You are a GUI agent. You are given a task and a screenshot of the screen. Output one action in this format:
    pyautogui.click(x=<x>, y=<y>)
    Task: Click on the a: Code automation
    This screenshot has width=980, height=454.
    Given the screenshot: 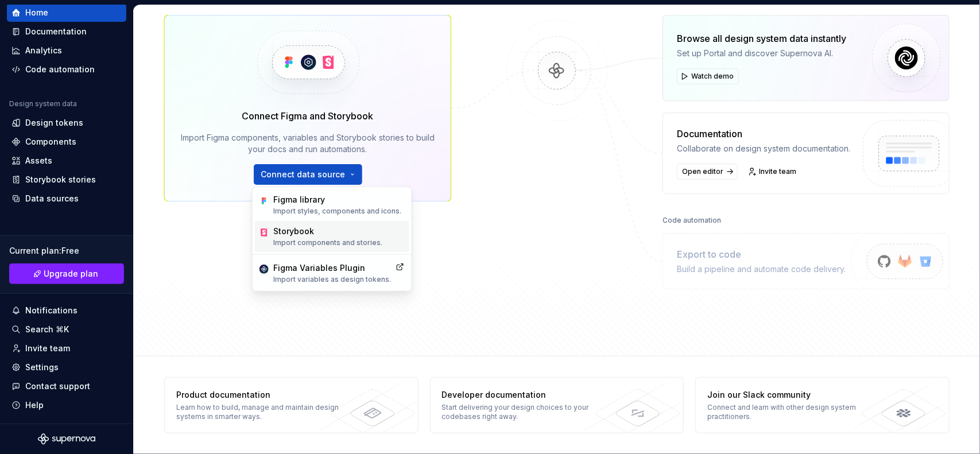 What is the action you would take?
    pyautogui.click(x=67, y=70)
    